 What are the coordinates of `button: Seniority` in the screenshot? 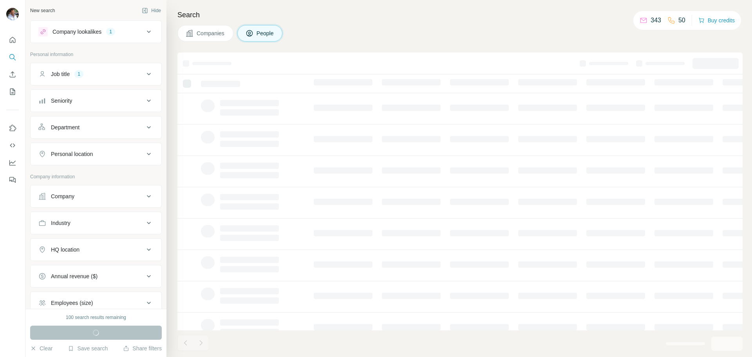 It's located at (96, 101).